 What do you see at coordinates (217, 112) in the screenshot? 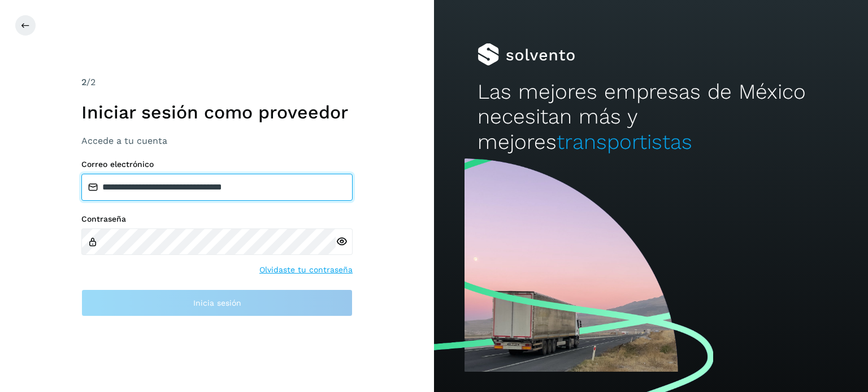
I see `h1: Iniciar sesión como proveedor` at bounding box center [217, 112].